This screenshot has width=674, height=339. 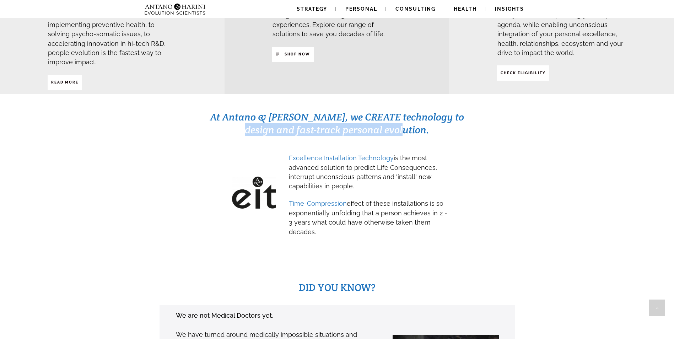 I want to click on span: Consulting, so click(x=416, y=9).